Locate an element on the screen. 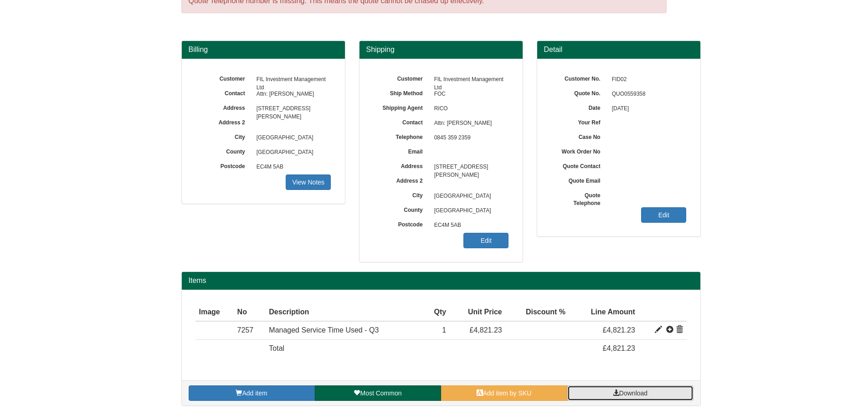 The image size is (868, 415). h2: Items is located at coordinates (441, 280).